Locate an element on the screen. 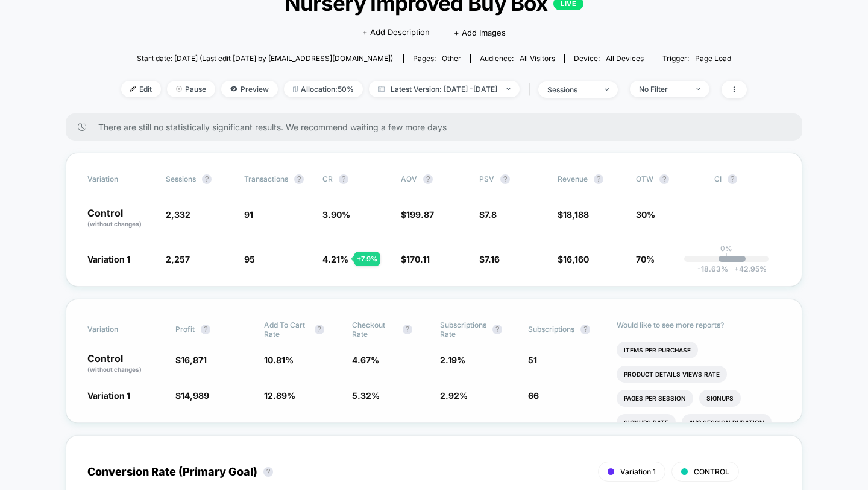  span: 16,871 is located at coordinates (194, 360).